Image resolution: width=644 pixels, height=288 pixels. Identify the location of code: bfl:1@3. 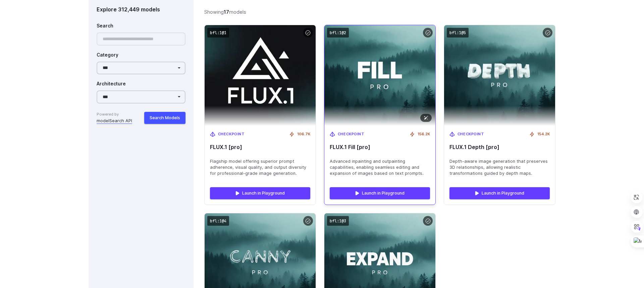
(338, 221).